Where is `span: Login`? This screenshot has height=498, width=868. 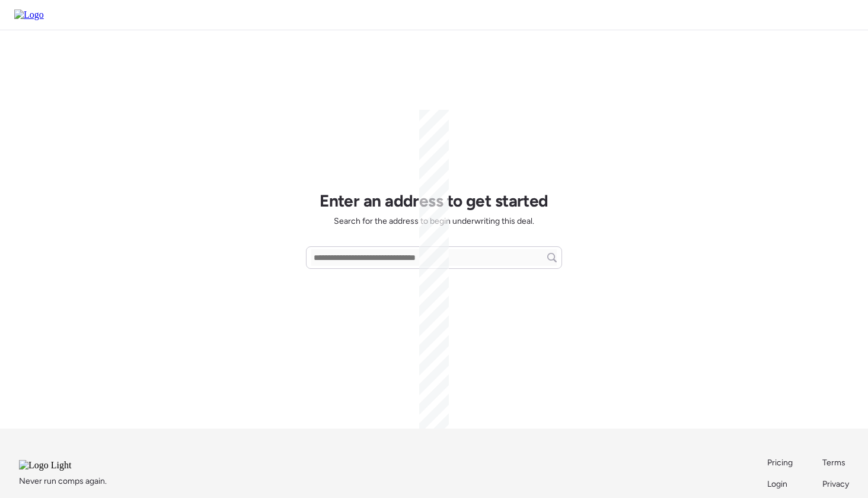
span: Login is located at coordinates (778, 484).